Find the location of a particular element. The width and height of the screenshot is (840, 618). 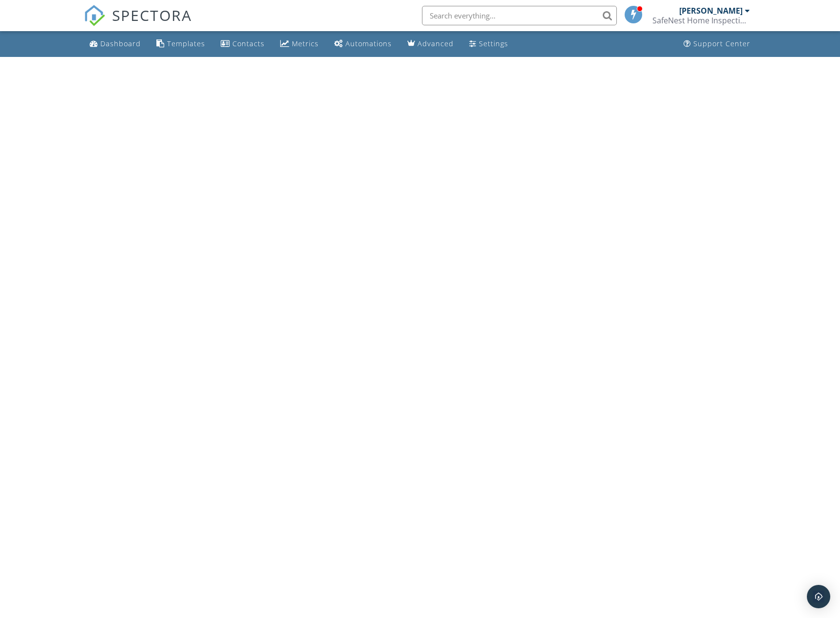

a: Settings is located at coordinates (489, 43).